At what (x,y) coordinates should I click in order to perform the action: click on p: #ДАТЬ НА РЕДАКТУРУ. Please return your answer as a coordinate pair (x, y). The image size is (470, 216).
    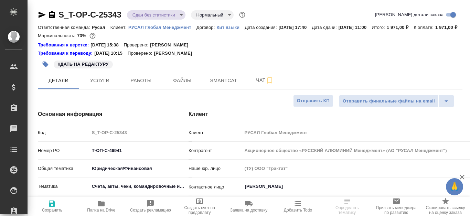
    Looking at the image, I should click on (83, 64).